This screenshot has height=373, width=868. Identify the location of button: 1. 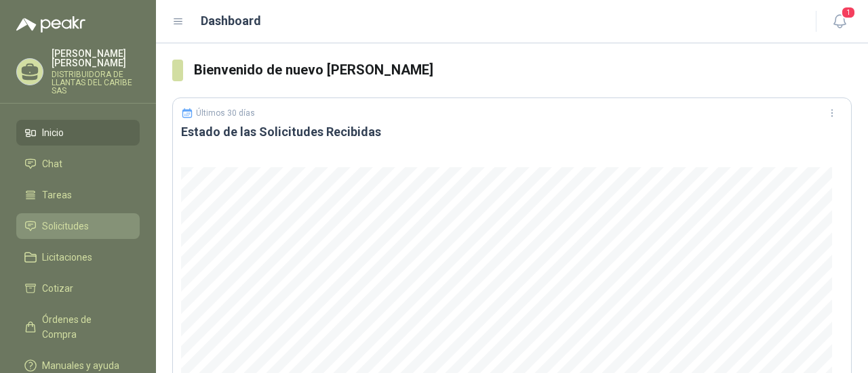
(840, 22).